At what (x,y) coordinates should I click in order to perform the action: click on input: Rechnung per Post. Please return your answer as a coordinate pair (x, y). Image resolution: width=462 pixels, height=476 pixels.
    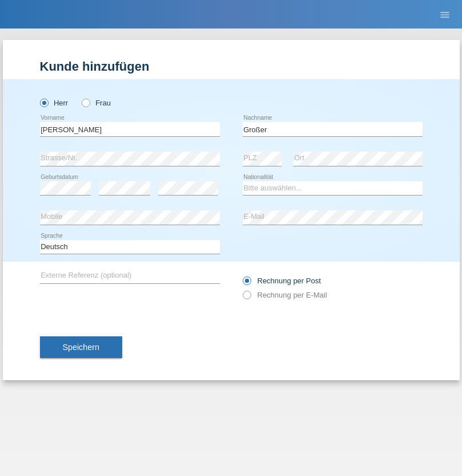
    Looking at the image, I should click on (246, 283).